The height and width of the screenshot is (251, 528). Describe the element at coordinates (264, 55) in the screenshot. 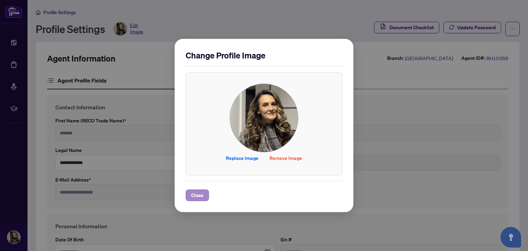

I see `h2: Change Profile Image` at that location.